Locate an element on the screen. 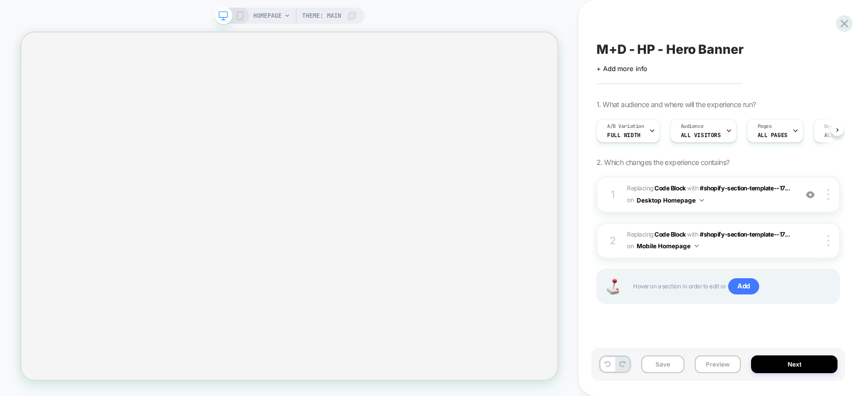 The width and height of the screenshot is (868, 396). span: ALL DEVICES is located at coordinates (842, 135).